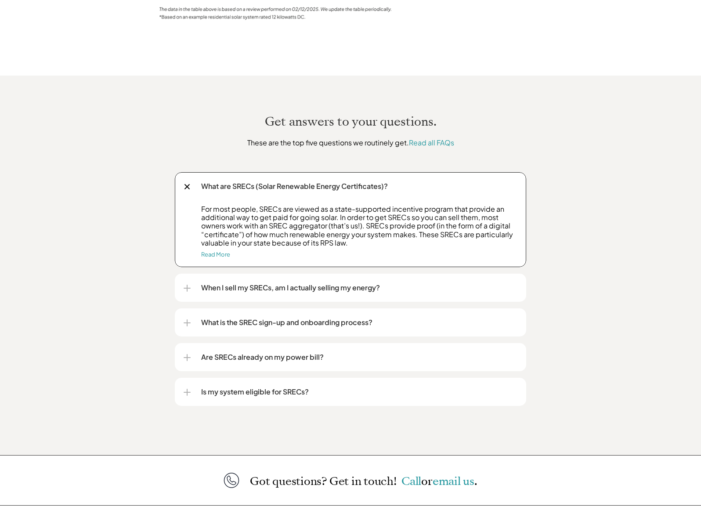  I want to click on p: When I sell my SRECs, am I actually selling my energy?, so click(360, 288).